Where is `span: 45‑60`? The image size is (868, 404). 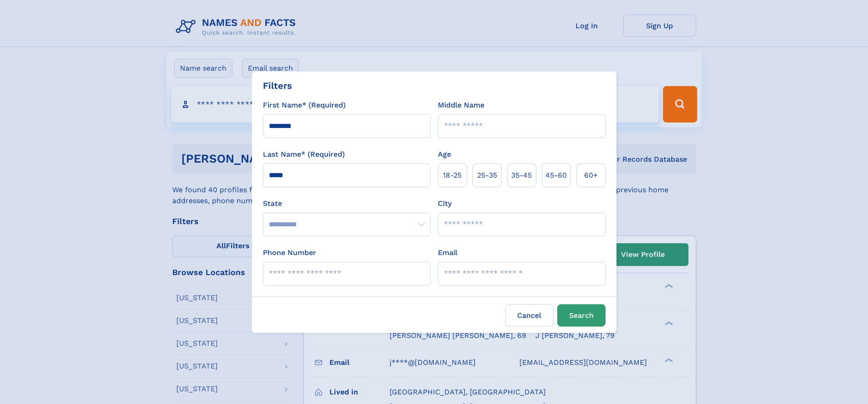 span: 45‑60 is located at coordinates (556, 175).